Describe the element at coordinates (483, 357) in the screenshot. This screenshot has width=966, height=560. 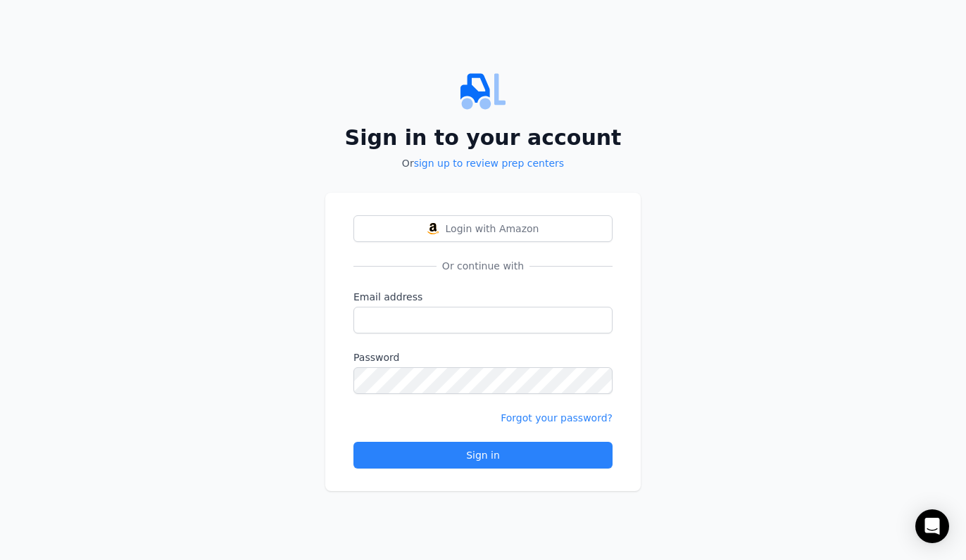
I see `label: Password` at that location.